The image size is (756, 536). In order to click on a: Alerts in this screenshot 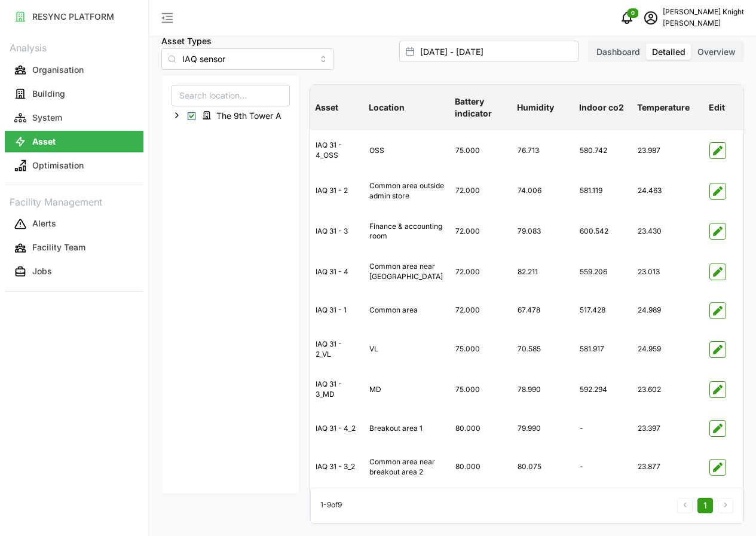, I will do `click(74, 224)`.